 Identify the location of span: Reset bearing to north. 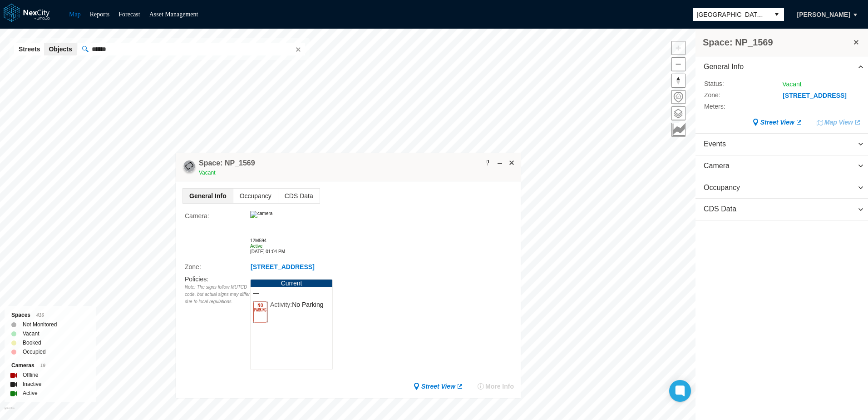
(678, 80).